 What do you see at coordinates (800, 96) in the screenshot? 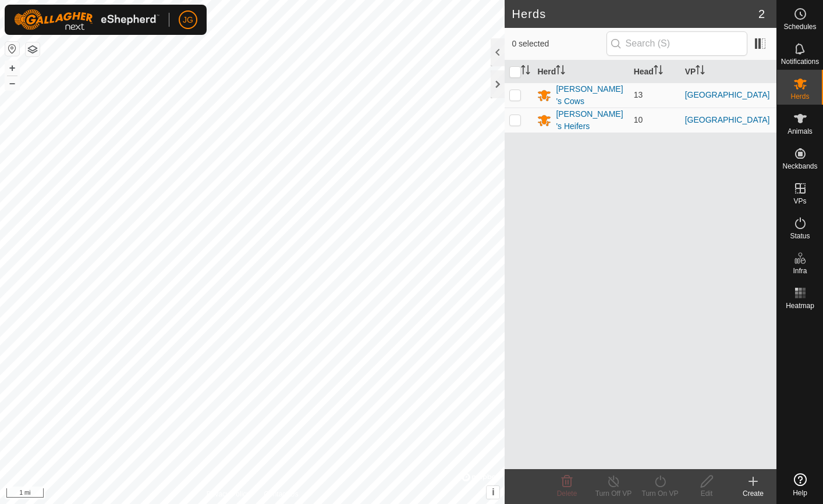
I see `span: Herds` at bounding box center [800, 96].